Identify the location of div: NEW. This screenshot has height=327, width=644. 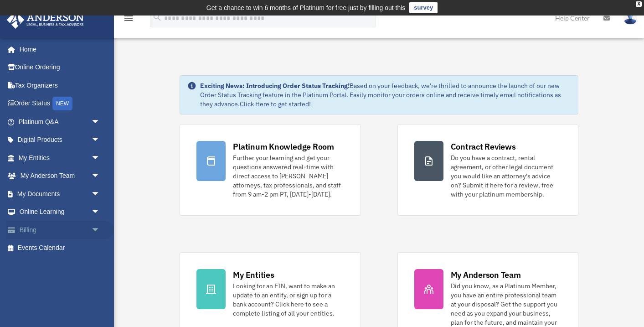
(63, 103).